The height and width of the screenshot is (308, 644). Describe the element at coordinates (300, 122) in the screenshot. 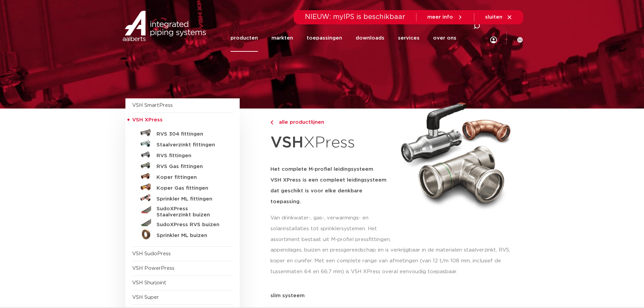

I see `span: alle productlijnen` at that location.